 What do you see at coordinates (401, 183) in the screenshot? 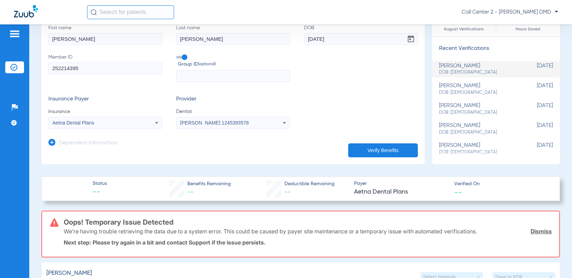
I see `span: Payer` at bounding box center [401, 183].